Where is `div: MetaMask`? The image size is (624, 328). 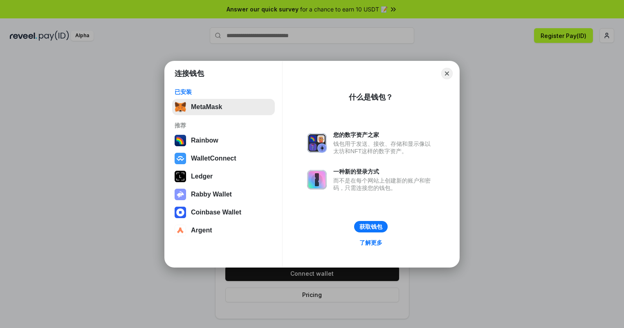 div: MetaMask is located at coordinates (206, 107).